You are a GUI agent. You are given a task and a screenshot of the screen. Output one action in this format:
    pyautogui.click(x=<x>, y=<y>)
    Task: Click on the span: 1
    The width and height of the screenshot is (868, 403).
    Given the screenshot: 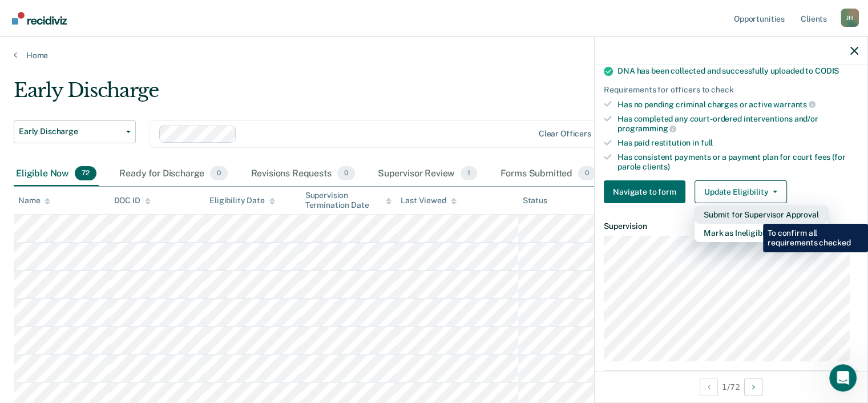 What is the action you would take?
    pyautogui.click(x=468, y=173)
    